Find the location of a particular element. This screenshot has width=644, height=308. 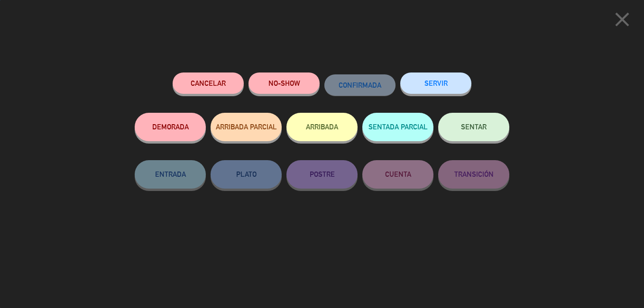

i: close is located at coordinates (622, 20).